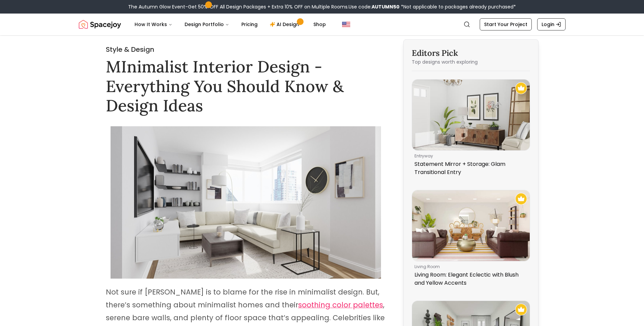 This screenshot has height=326, width=644. What do you see at coordinates (471, 226) in the screenshot?
I see `img: Living Room: Elegant Eclectic with Blush and Yellow Accents` at bounding box center [471, 226].